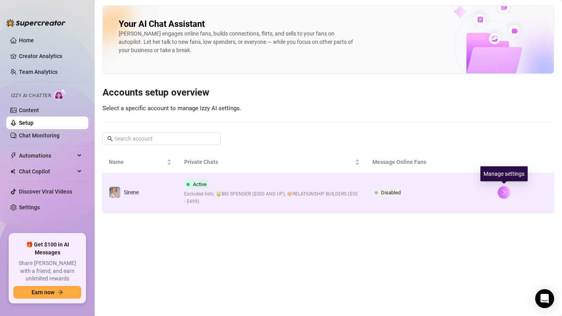 The width and height of the screenshot is (562, 316). Describe the element at coordinates (47, 155) in the screenshot. I see `span: Automations` at that location.